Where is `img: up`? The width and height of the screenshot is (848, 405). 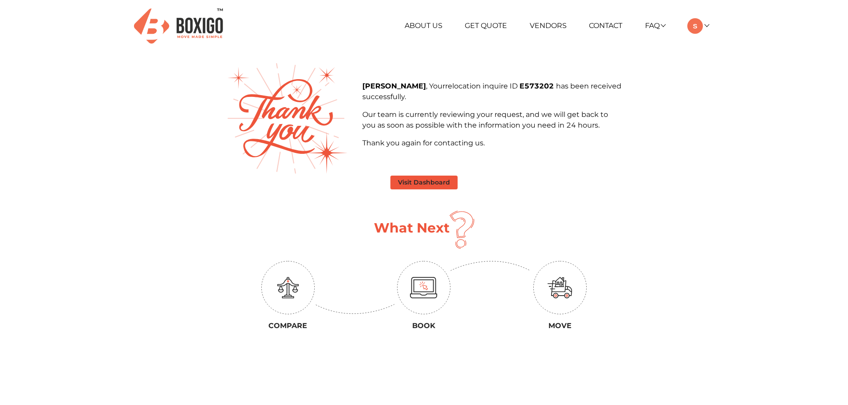
img: up is located at coordinates (355, 309).